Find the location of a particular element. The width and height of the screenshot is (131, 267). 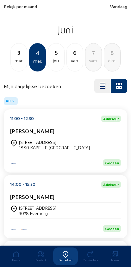

div: jeu. is located at coordinates (56, 61).